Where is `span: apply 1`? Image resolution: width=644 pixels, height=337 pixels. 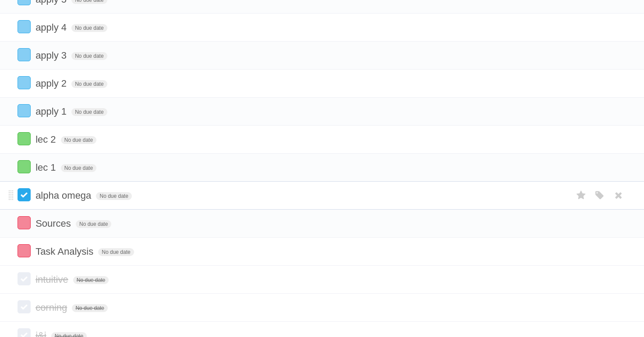
span: apply 1 is located at coordinates (52, 111).